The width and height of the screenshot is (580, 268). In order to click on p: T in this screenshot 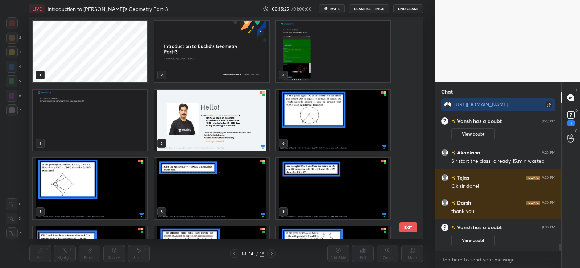, I will do `click(577, 90)`.